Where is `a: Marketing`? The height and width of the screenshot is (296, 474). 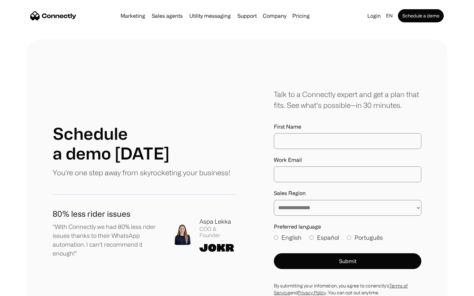 a: Marketing is located at coordinates (133, 16).